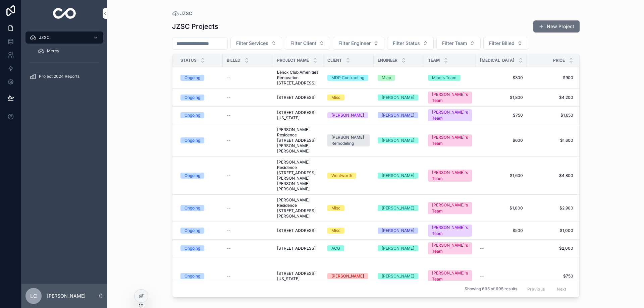 This screenshot has height=308, width=644. I want to click on a: $1,800, so click(501, 97).